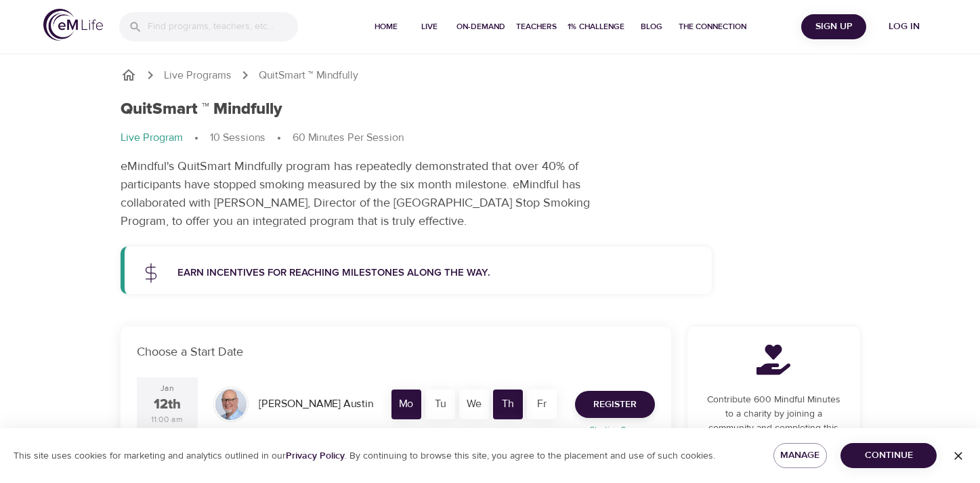 The height and width of the screenshot is (483, 980). What do you see at coordinates (440, 404) in the screenshot?
I see `div: Tu` at bounding box center [440, 404].